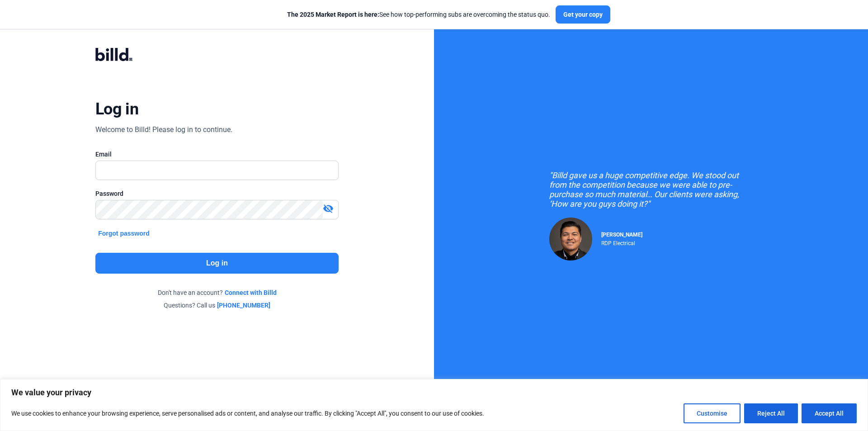 The width and height of the screenshot is (868, 431). I want to click on div: Don't have an account?, so click(217, 292).